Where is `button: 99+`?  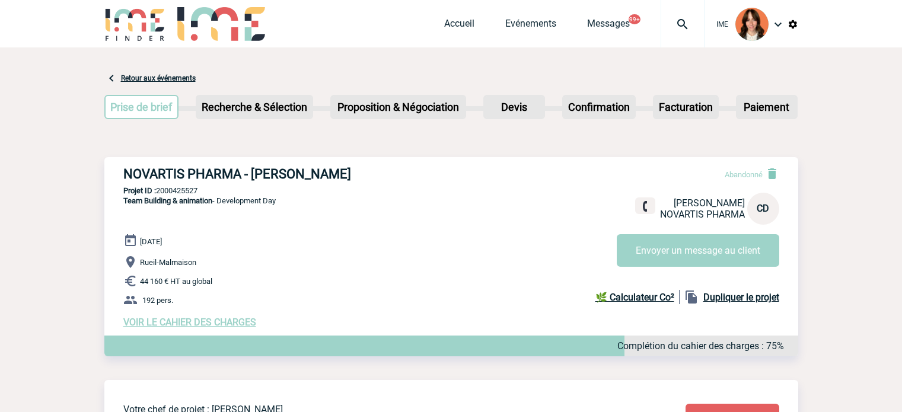 button: 99+ is located at coordinates (634, 19).